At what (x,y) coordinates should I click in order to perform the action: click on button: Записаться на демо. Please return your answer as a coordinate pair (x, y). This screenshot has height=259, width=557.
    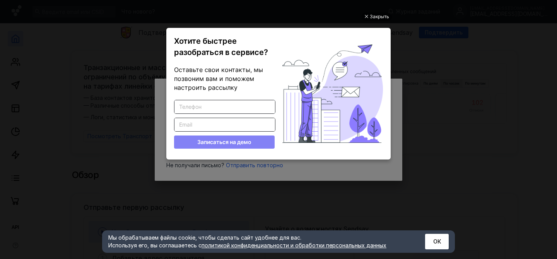
    Looking at the image, I should click on (224, 142).